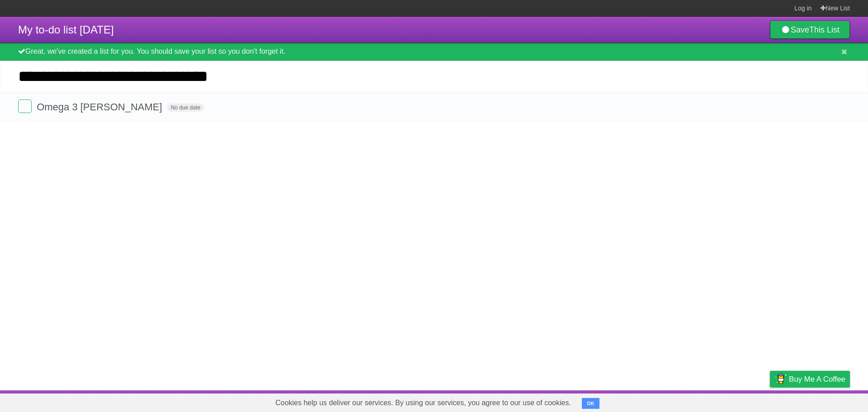 The width and height of the screenshot is (868, 412). Describe the element at coordinates (25, 107) in the screenshot. I see `label: Done` at that location.